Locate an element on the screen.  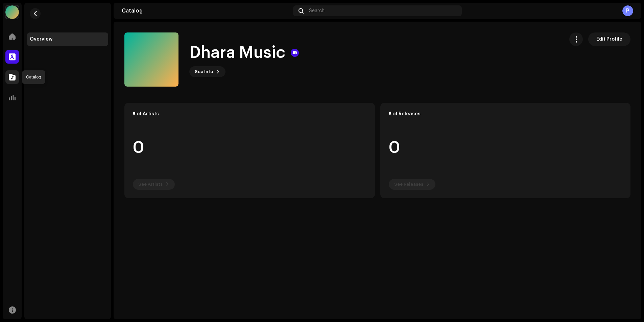
div: Overview is located at coordinates (41, 39).